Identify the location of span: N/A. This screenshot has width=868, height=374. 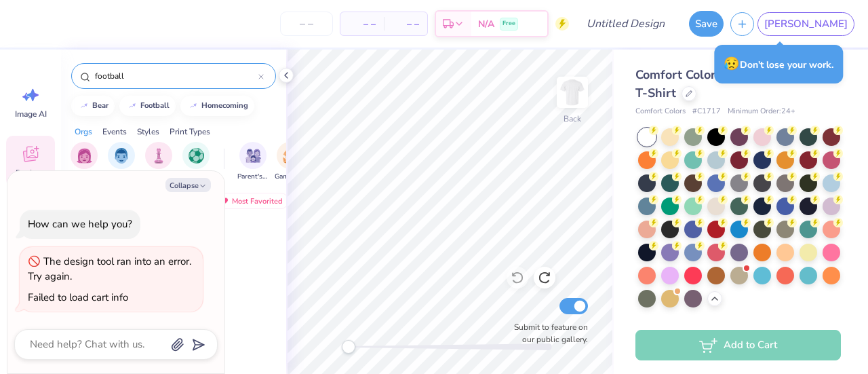
(487, 24).